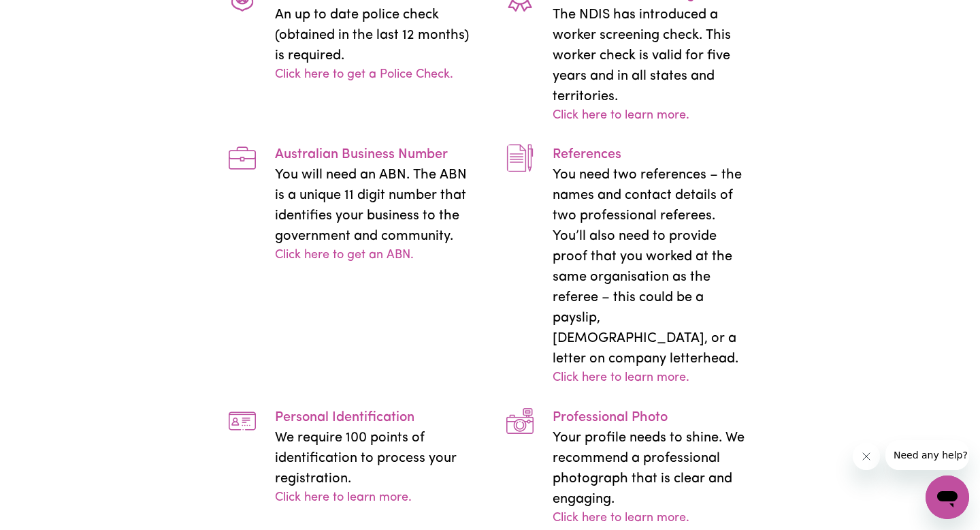 This screenshot has width=980, height=530. What do you see at coordinates (374, 458) in the screenshot?
I see `p: We require 100 points of identification to process your registration.` at bounding box center [374, 458].